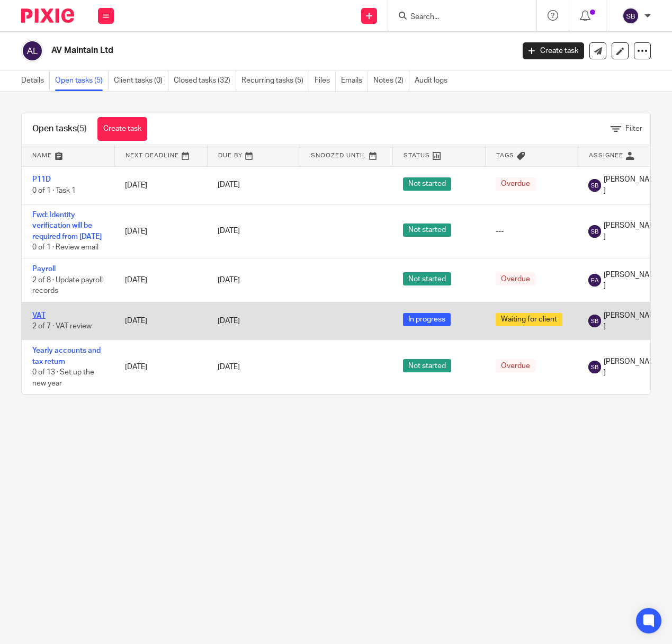 This screenshot has width=672, height=644. Describe the element at coordinates (434, 80) in the screenshot. I see `a: Audit logs` at that location.